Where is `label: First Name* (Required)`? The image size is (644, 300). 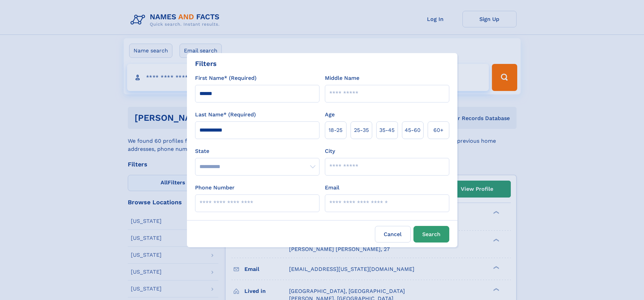
label: First Name* (Required) is located at coordinates (226, 78).